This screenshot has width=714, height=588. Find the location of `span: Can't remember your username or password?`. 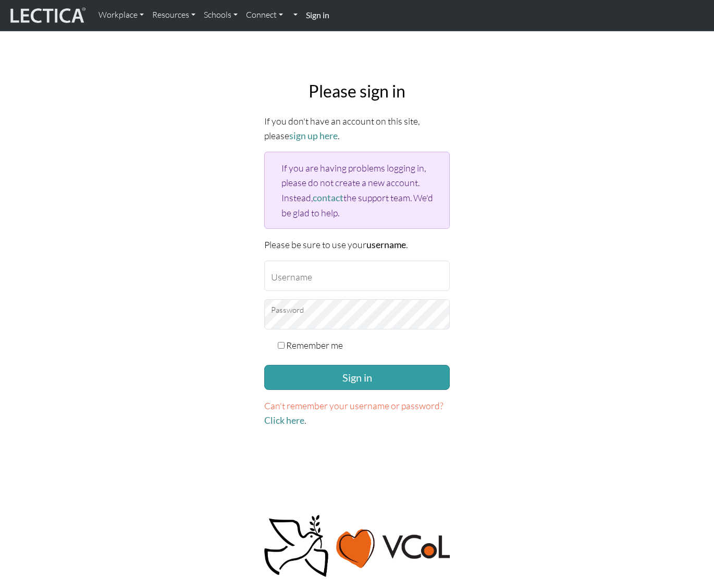

span: Can't remember your username or password? is located at coordinates (354, 405).